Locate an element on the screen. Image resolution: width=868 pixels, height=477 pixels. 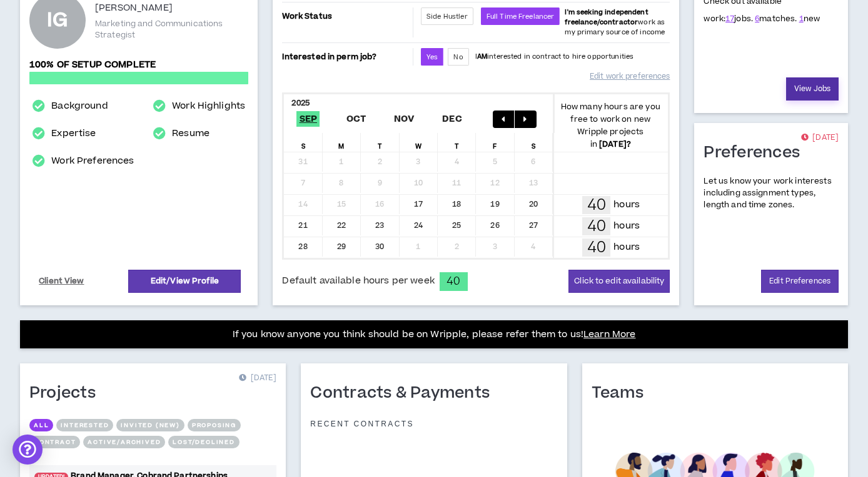
a: Client View is located at coordinates (61, 281).